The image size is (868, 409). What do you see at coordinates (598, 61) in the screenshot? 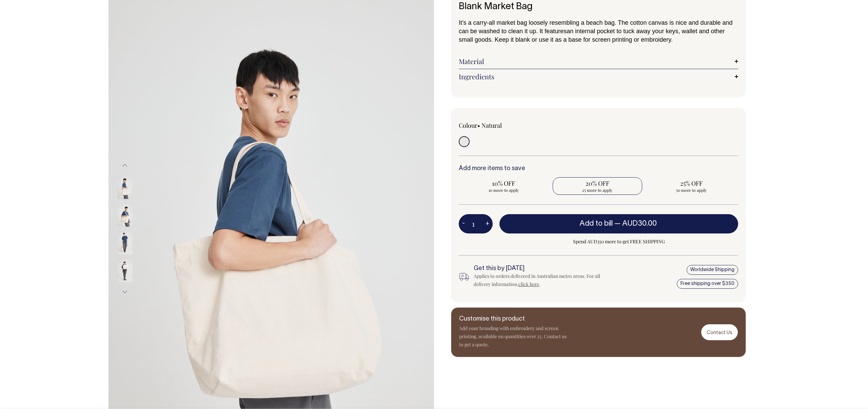
I see `a: Material` at bounding box center [598, 61].